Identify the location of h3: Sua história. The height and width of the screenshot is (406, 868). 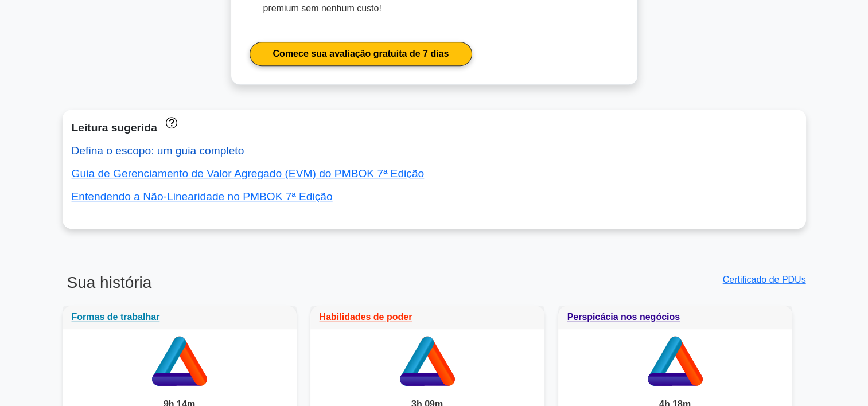
(245, 287).